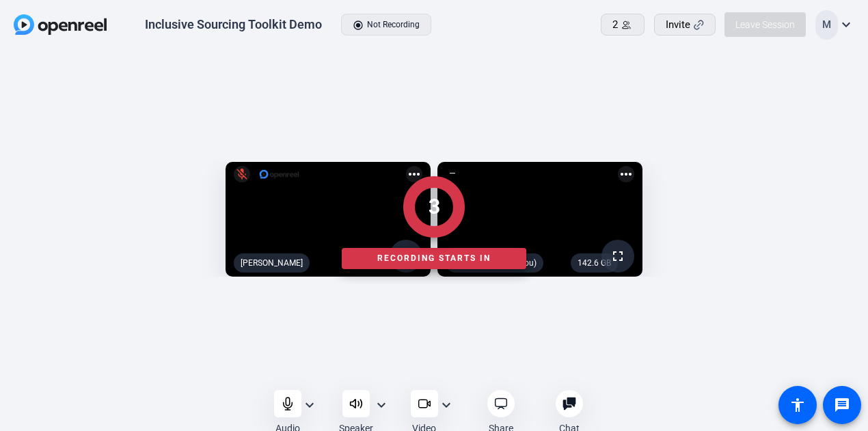 The height and width of the screenshot is (431, 868). What do you see at coordinates (233, 24) in the screenshot?
I see `div: Inclusive Sourcing Toolkit Demo` at bounding box center [233, 24].